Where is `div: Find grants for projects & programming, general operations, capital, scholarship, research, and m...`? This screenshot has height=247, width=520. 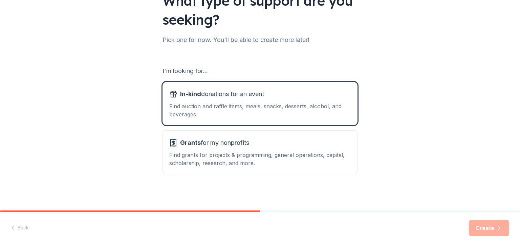
div: Find grants for projects & programming, general operations, capital, scholarship, research, and m... is located at coordinates (260, 159).